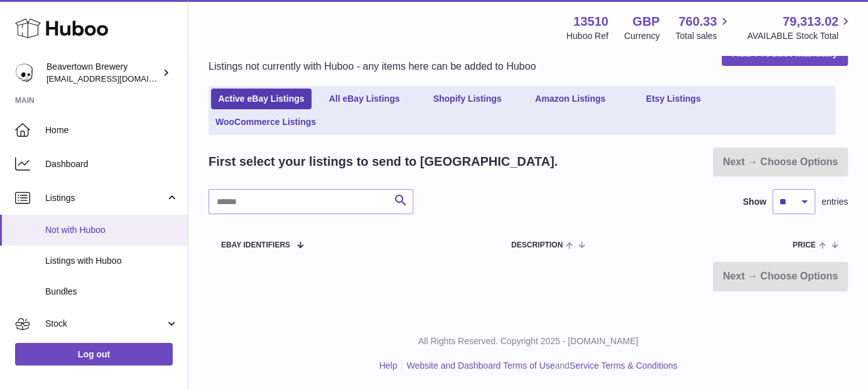 The height and width of the screenshot is (390, 868). I want to click on span: Stock, so click(105, 324).